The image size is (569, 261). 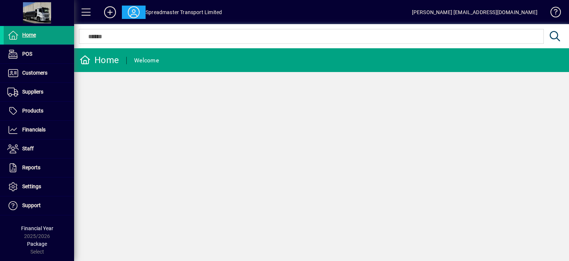 I want to click on span: Staff, so click(x=28, y=148).